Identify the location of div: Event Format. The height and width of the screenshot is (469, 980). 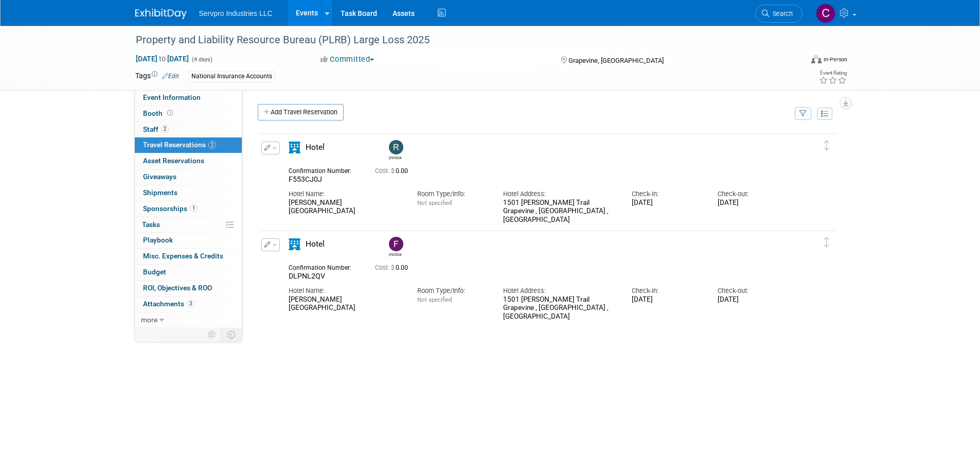
(795, 62).